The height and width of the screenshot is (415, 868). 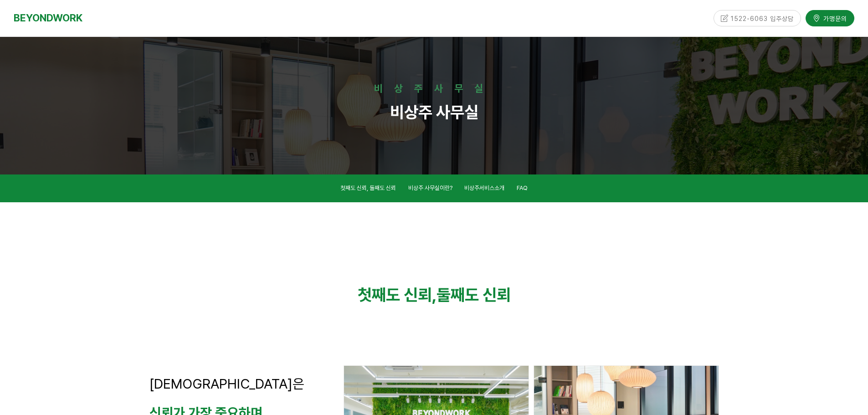 What do you see at coordinates (434, 88) in the screenshot?
I see `strong: 비상주사무실` at bounding box center [434, 88].